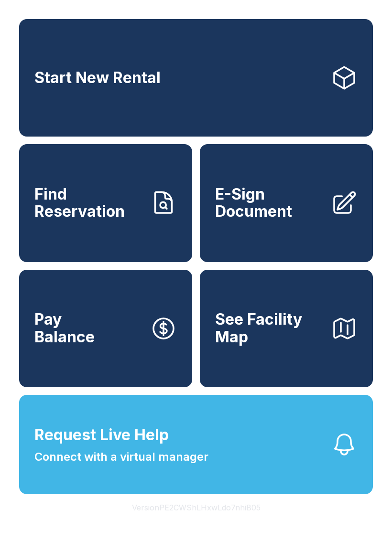 This screenshot has height=540, width=392. I want to click on span: Start New Rental, so click(97, 78).